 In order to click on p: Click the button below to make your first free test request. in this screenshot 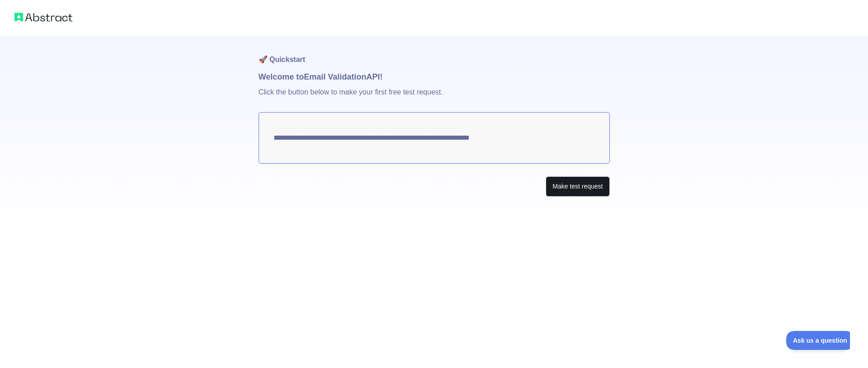, I will do `click(434, 98)`.